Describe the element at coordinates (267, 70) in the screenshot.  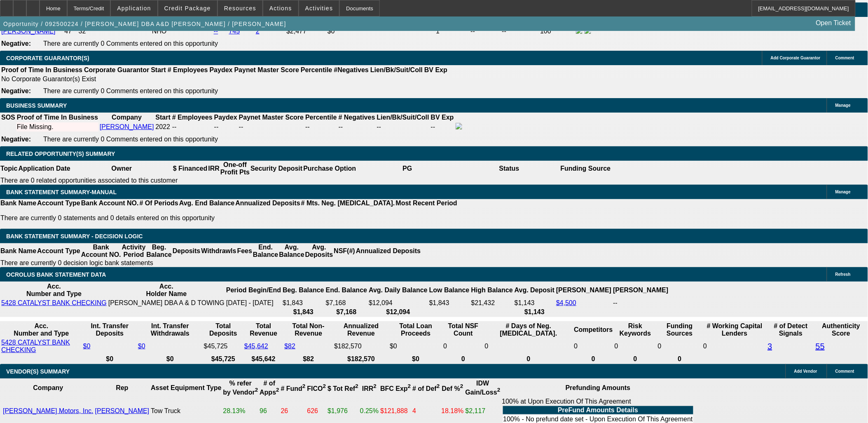
I see `b: Paynet Master Score` at that location.